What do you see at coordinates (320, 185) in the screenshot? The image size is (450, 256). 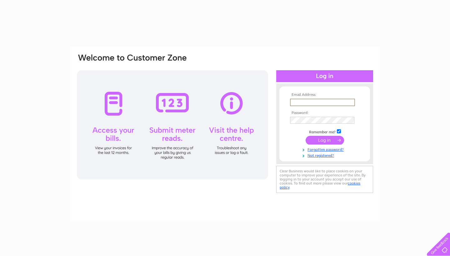 I see `a: cookies policy` at bounding box center [320, 185].